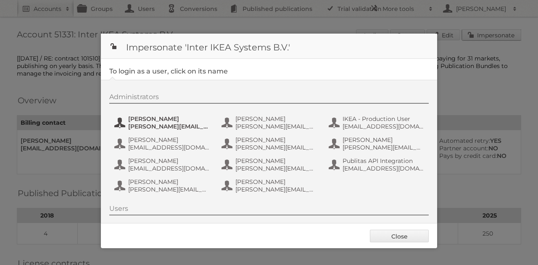 This screenshot has width=538, height=265. I want to click on a: Close, so click(400, 236).